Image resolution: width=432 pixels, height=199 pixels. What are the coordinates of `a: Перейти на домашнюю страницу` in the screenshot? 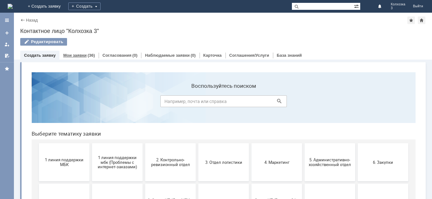 It's located at (10, 6).